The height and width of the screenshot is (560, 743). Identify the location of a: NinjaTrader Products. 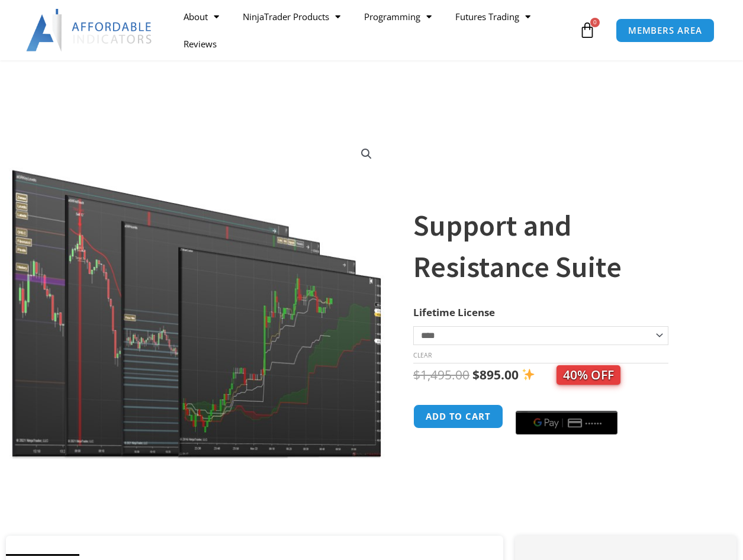
(291, 17).